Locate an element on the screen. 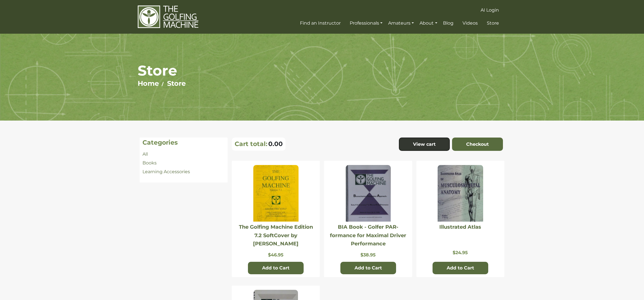 The image size is (644, 300). p: $46.95 is located at coordinates (276, 255).